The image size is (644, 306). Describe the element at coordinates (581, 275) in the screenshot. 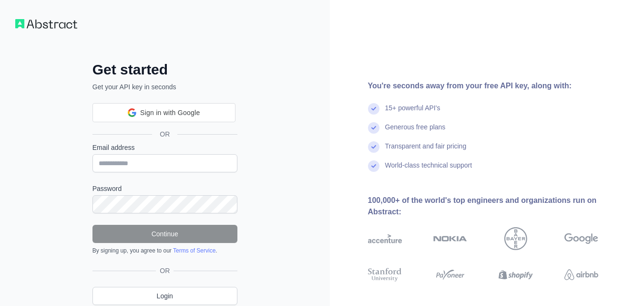

I see `img: airbnb` at that location.